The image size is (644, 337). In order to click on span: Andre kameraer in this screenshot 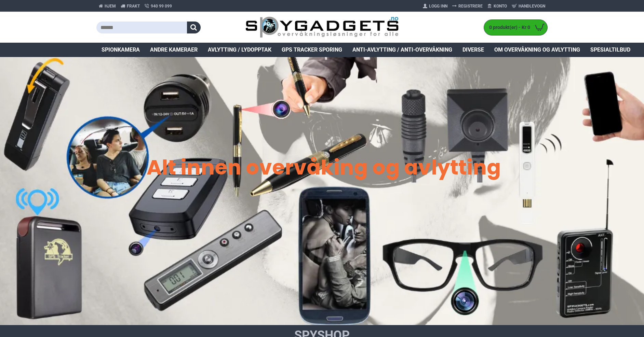, I will do `click(174, 50)`.